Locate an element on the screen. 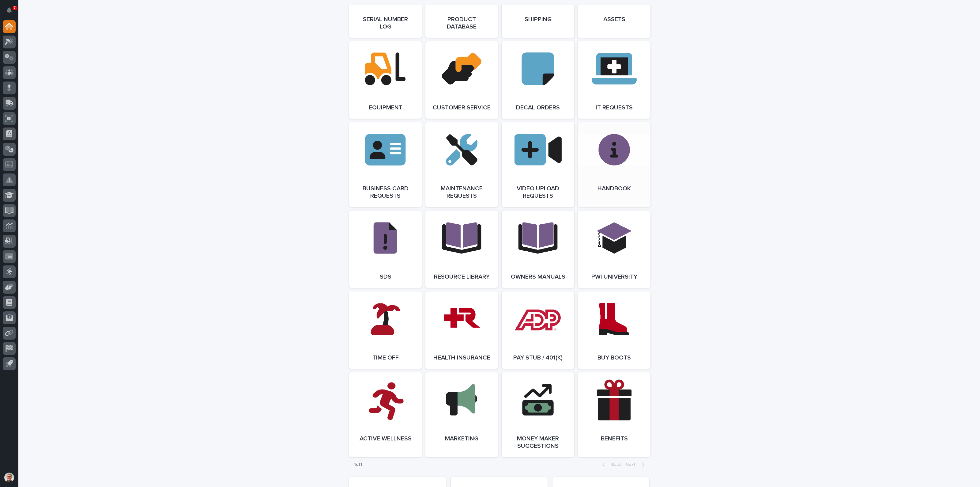 This screenshot has width=980, height=487. div: Notifications7 is located at coordinates (12, 13).